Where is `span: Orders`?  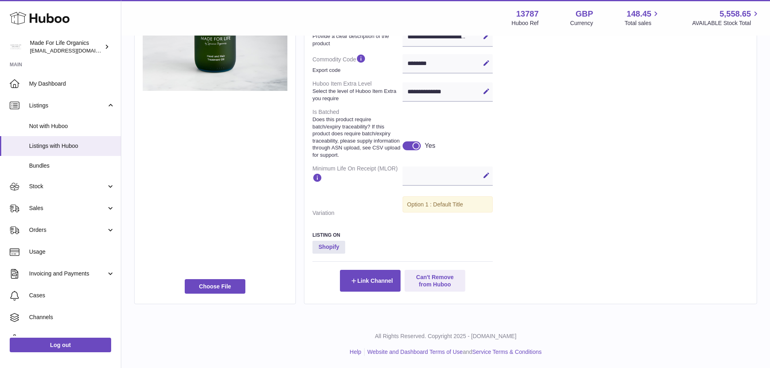
span: Orders is located at coordinates (68, 230).